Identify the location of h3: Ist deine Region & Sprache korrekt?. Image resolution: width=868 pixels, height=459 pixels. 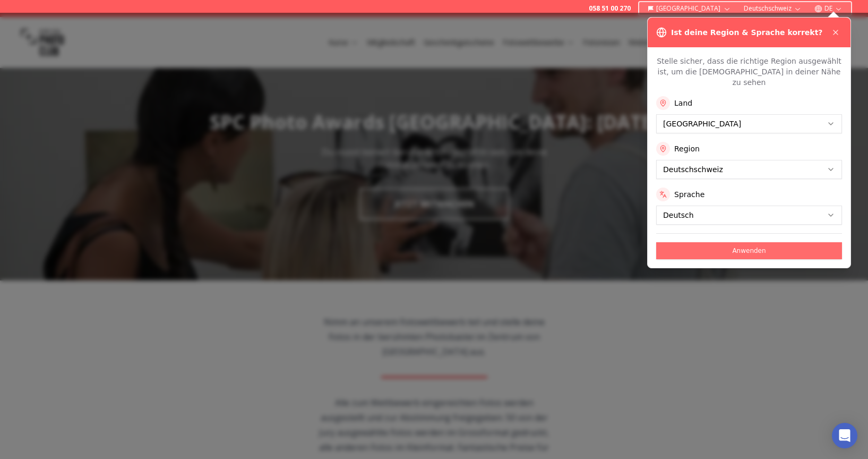
(746, 33).